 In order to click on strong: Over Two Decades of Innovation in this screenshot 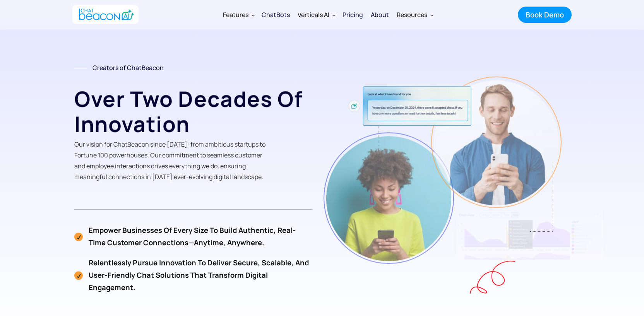, I will do `click(189, 111)`.